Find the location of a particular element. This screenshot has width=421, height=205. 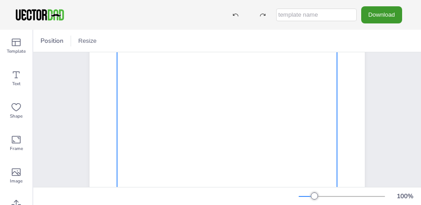

button: Download is located at coordinates (381, 14).